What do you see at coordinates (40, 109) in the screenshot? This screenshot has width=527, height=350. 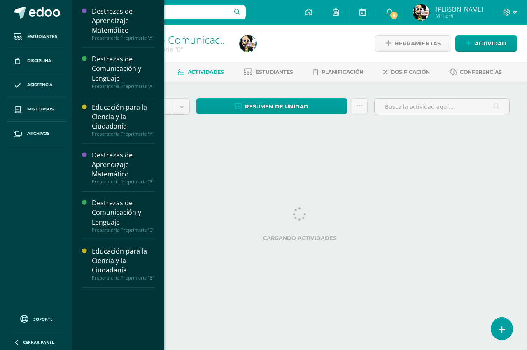 I see `span: Mis cursos` at bounding box center [40, 109].